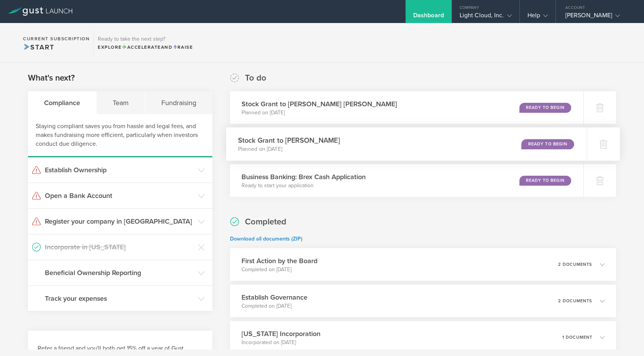  I want to click on span: and, so click(147, 47).